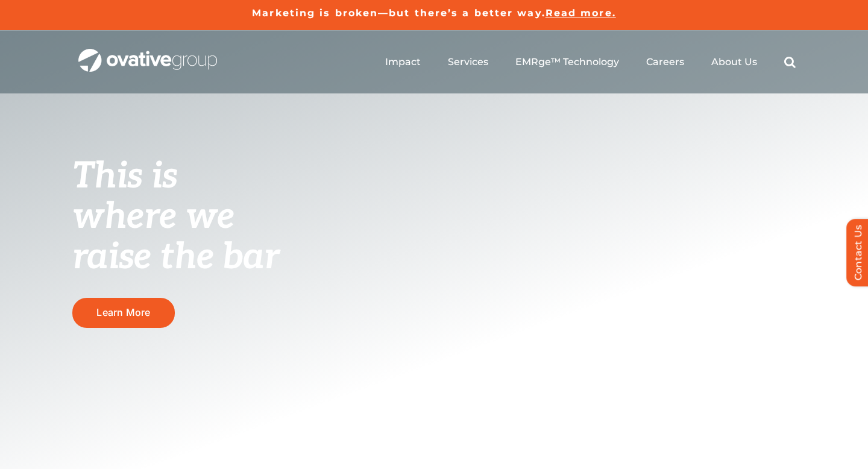 The height and width of the screenshot is (469, 868). Describe the element at coordinates (398, 12) in the screenshot. I see `a: Marketing is broken—but there’s a better way.` at that location.